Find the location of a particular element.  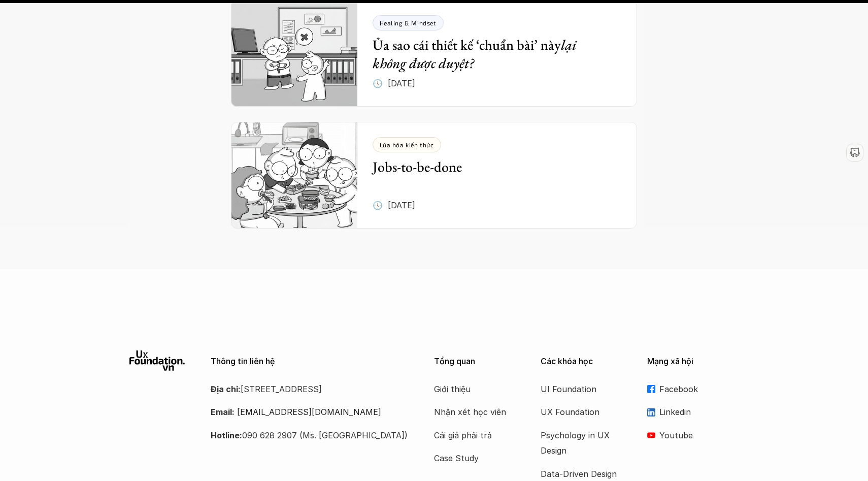

p: Mạng xã hội is located at coordinates (692, 361).